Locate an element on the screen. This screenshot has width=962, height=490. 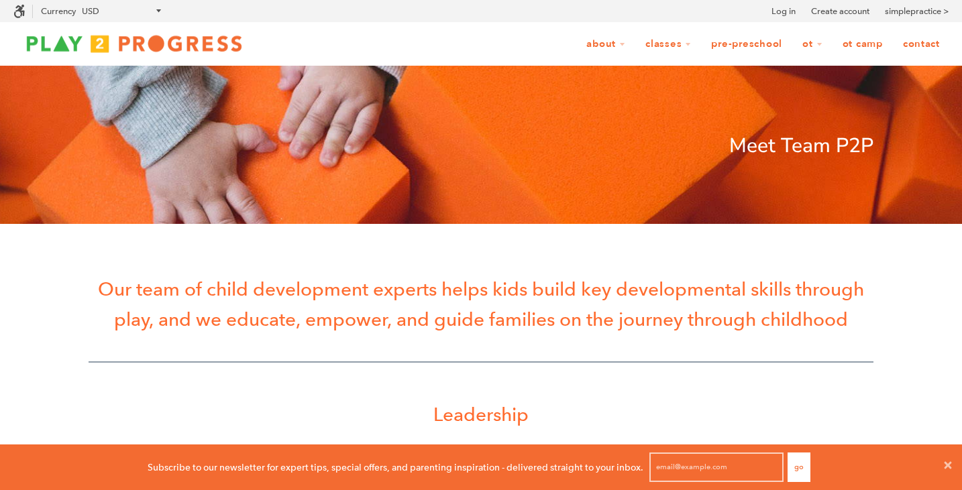
a: OT is located at coordinates (812, 44).